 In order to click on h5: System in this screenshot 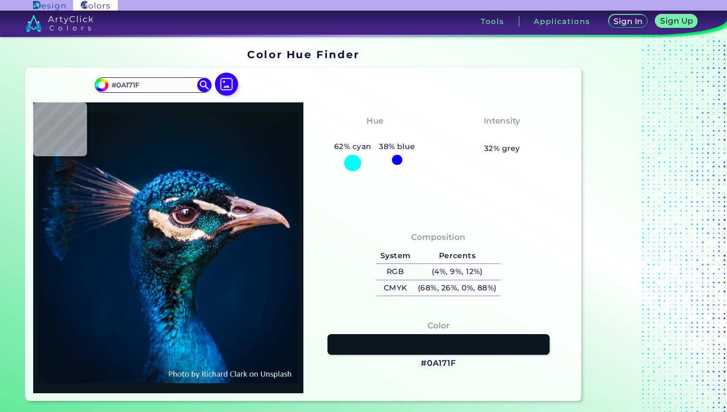, I will do `click(395, 256)`.